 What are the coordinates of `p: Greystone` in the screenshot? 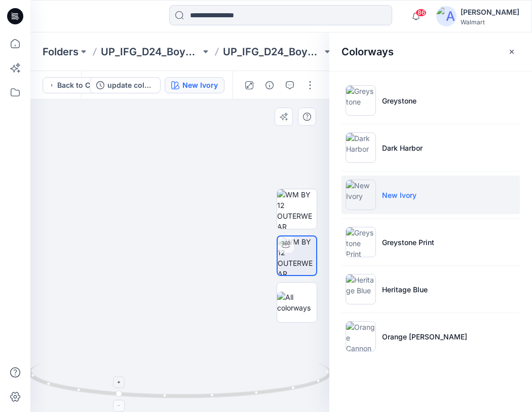 It's located at (399, 101).